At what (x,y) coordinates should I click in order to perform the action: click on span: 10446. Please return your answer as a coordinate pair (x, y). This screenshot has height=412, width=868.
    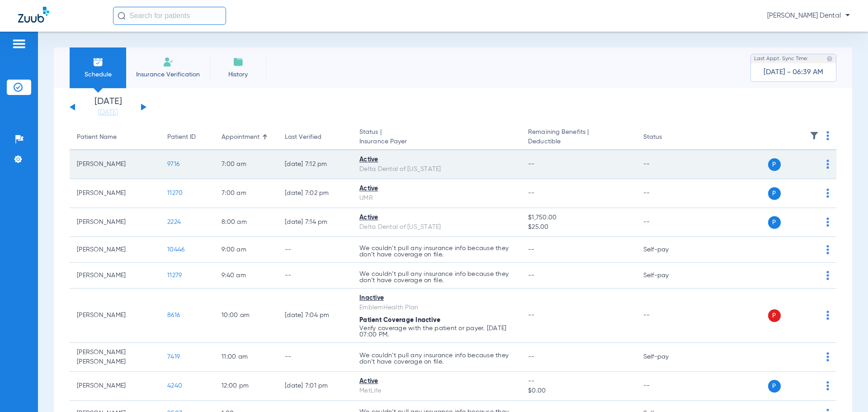
    Looking at the image, I should click on (176, 249).